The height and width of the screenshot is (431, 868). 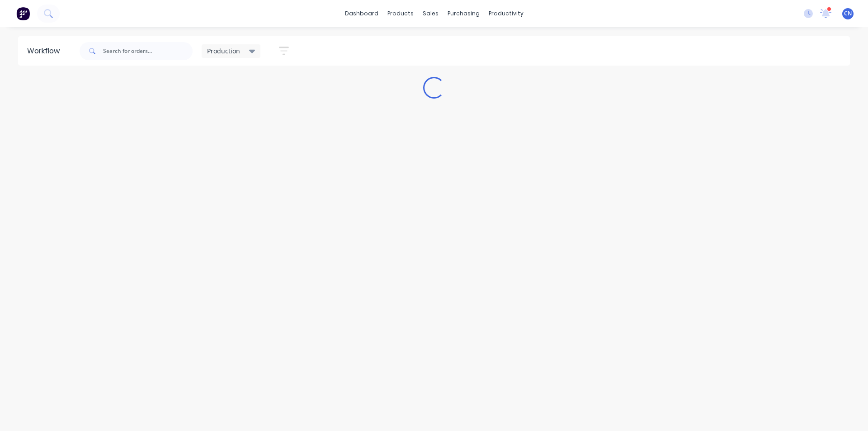 What do you see at coordinates (23, 13) in the screenshot?
I see `img: Factory` at bounding box center [23, 13].